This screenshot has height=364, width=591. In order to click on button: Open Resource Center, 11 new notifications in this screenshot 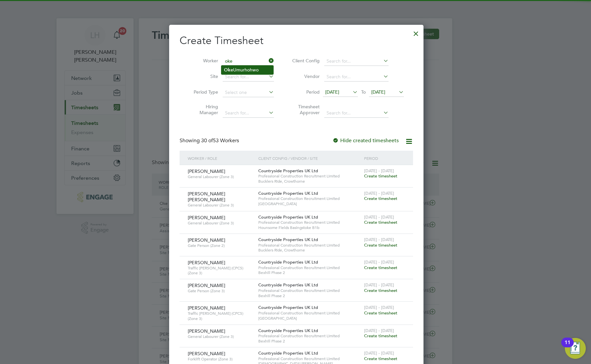, I will do `click(575, 348)`.